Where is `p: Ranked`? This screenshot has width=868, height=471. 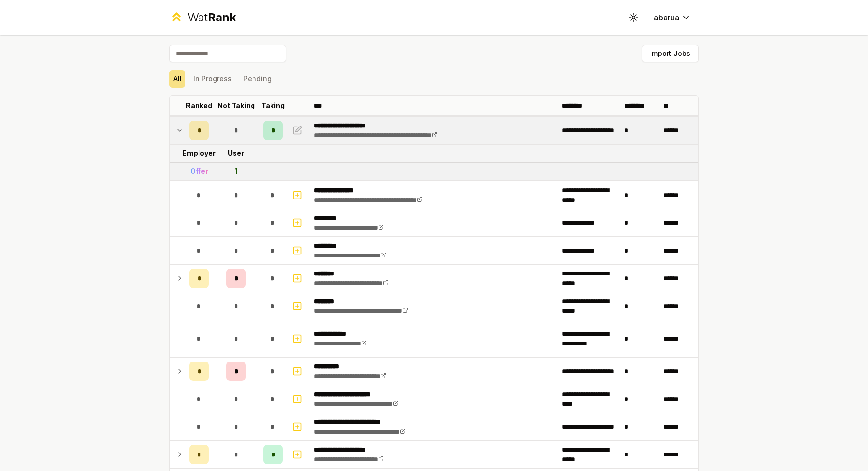
p: Ranked is located at coordinates (199, 105).